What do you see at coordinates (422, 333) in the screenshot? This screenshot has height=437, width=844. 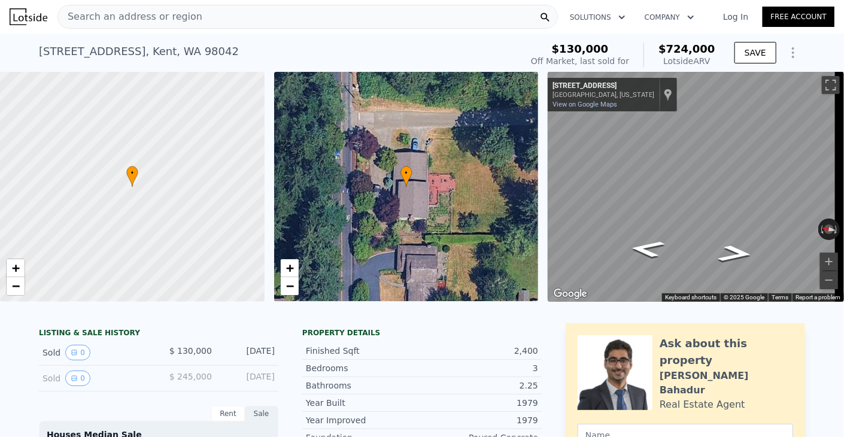 I see `div: Property details` at bounding box center [422, 333].